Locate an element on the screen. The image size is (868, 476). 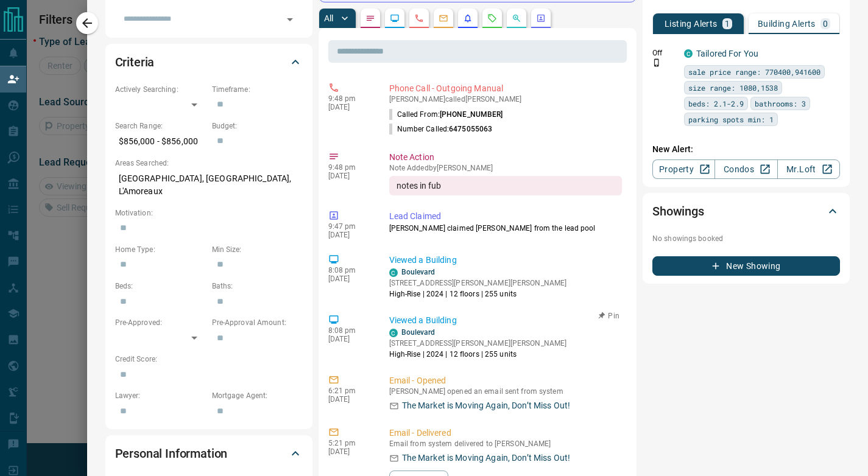
button: Open is located at coordinates (290, 20).